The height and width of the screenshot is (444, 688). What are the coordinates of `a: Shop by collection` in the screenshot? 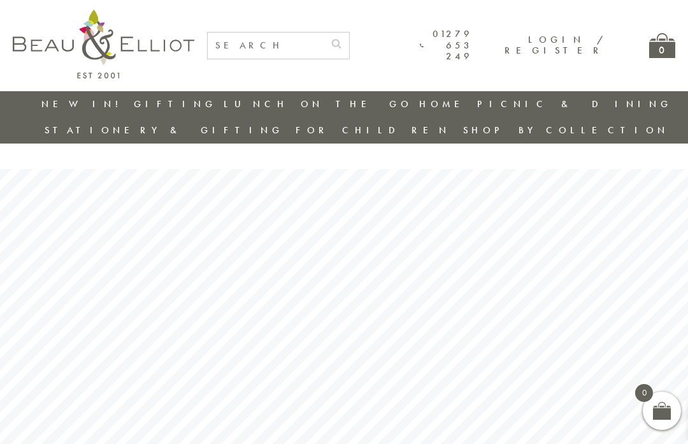 It's located at (566, 130).